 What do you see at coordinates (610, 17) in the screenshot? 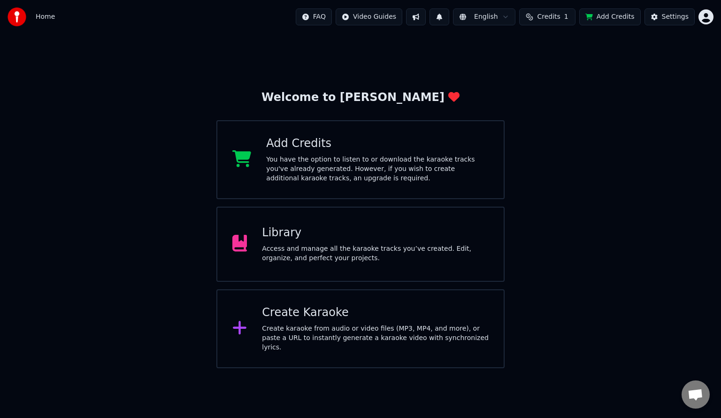
I see `button: Add Credits` at bounding box center [610, 17].